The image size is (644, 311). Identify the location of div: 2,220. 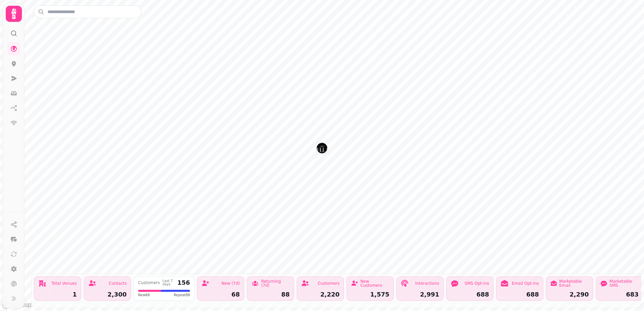
(320, 294).